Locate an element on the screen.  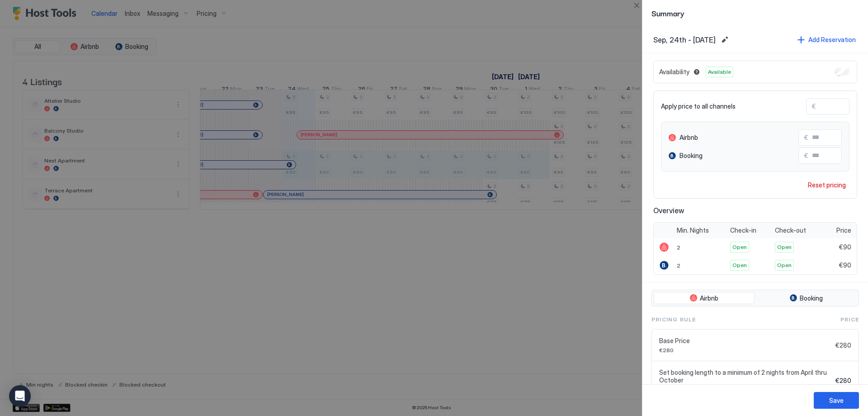
span: Base Price is located at coordinates (745, 341).